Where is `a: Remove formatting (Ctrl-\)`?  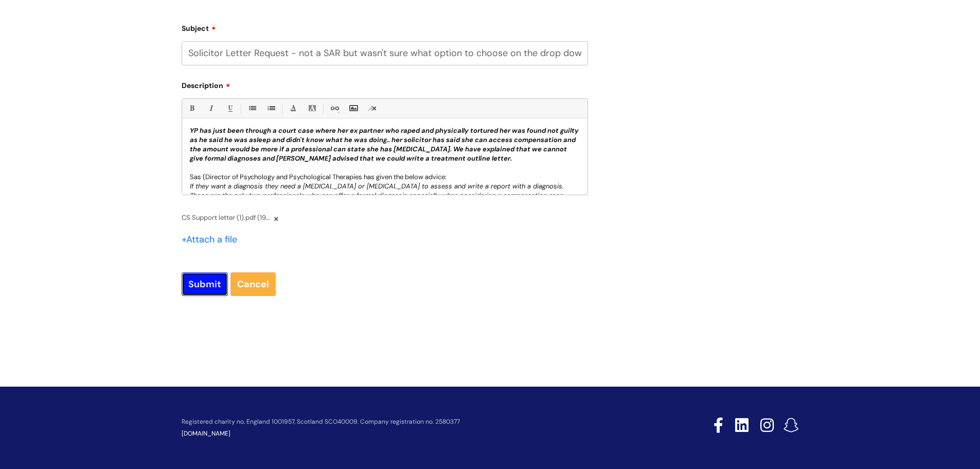 a: Remove formatting (Ctrl-\) is located at coordinates (372, 108).